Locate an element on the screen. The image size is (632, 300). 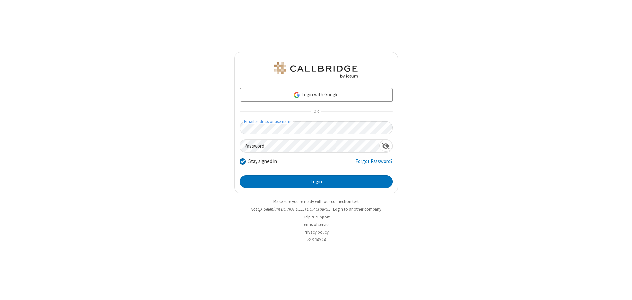
a: Privacy policy is located at coordinates (316, 232).